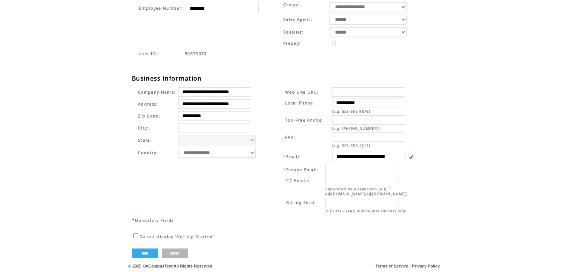 The height and width of the screenshot is (272, 568). I want to click on span: Sales Agent:, so click(298, 19).